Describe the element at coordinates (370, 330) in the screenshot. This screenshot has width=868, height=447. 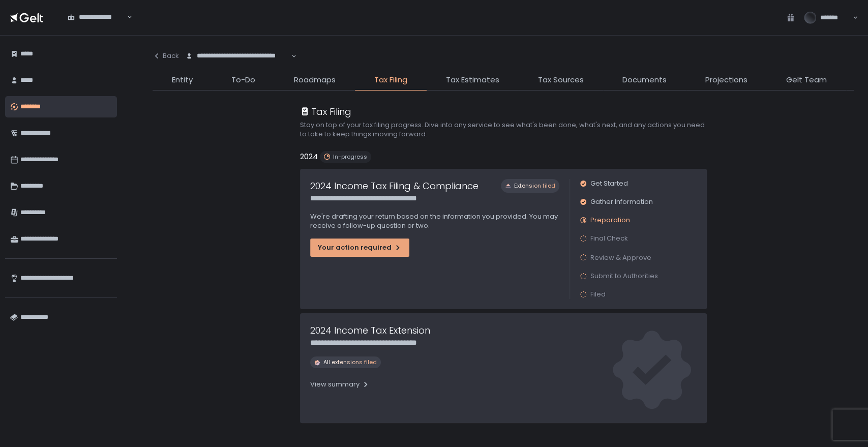
I see `h1: 2024 Income Tax Extension` at that location.